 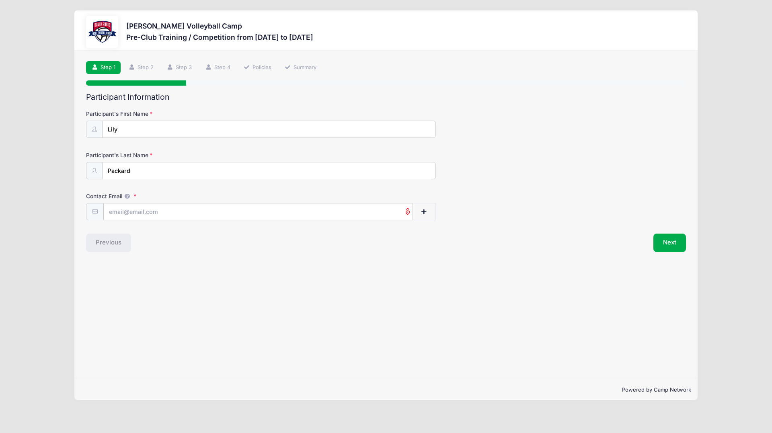 What do you see at coordinates (186, 155) in the screenshot?
I see `label: Participant's Last Name` at bounding box center [186, 155].